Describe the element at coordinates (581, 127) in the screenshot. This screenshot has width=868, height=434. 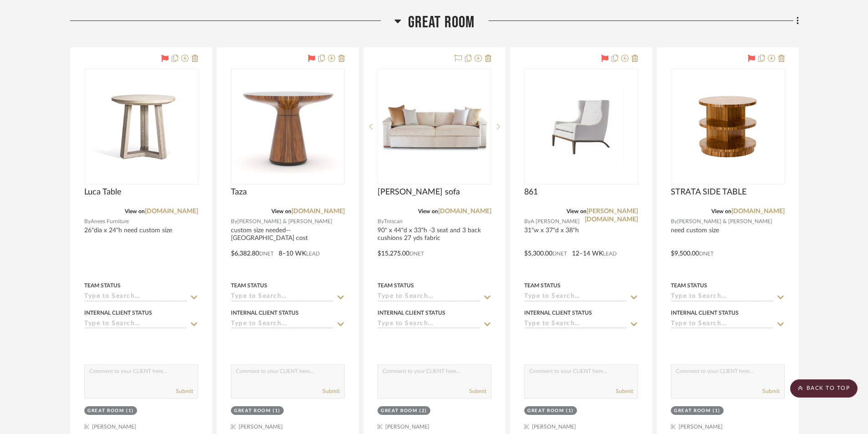
I see `img: 861` at that location.